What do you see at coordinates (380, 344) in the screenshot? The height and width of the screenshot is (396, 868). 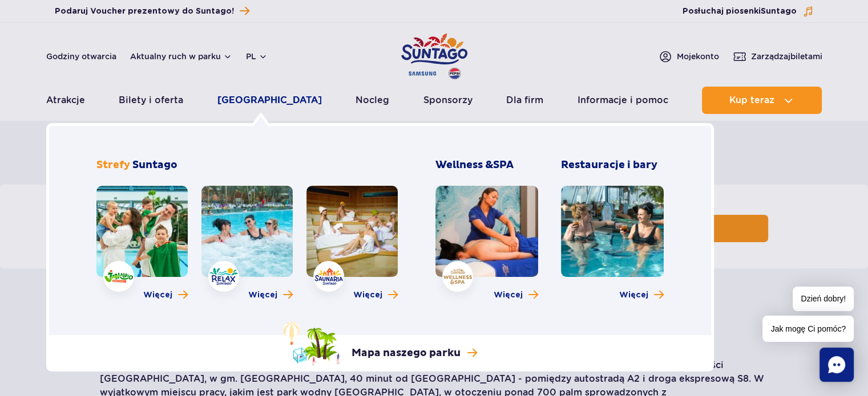 I see `a: Mapa naszego parku` at bounding box center [380, 344].